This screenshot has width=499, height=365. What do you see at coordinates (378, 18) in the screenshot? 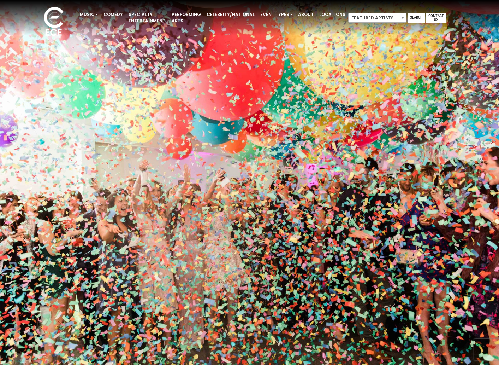
I see `span: Featured Artists` at bounding box center [378, 18].